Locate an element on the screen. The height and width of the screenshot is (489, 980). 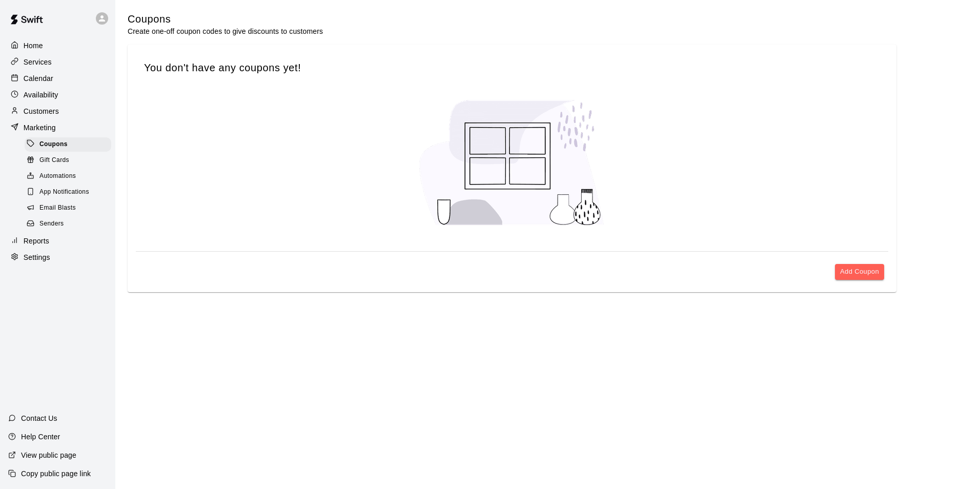
a: Marketing is located at coordinates (57, 128).